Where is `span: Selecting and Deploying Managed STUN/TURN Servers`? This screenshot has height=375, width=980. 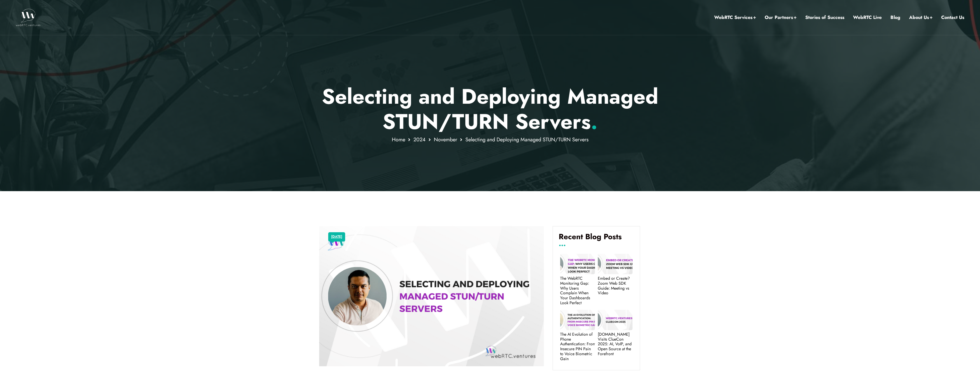 span: Selecting and Deploying Managed STUN/TURN Servers is located at coordinates (527, 140).